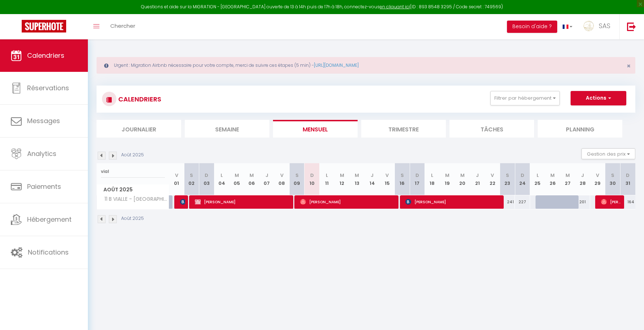  Describe the element at coordinates (366, 65) in the screenshot. I see `div: Urgent : Migration Airbnb nécessaire pour votre compte, merci de suivre ces étapes (5 min) -` at that location.